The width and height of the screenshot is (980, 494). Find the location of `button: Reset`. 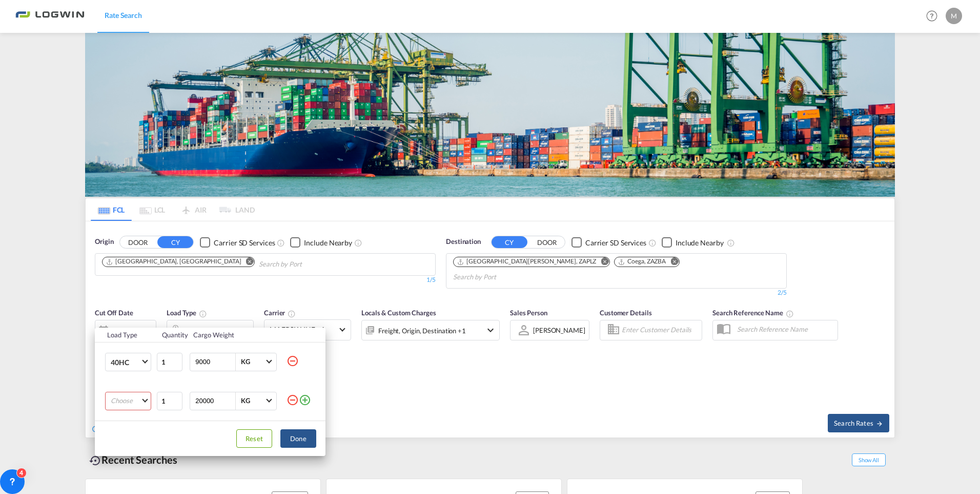

button: Reset is located at coordinates (254, 438).